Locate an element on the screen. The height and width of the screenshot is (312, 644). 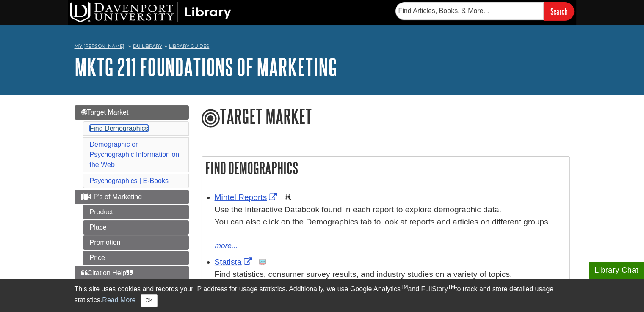
h2: Find Demographics is located at coordinates (386, 168).